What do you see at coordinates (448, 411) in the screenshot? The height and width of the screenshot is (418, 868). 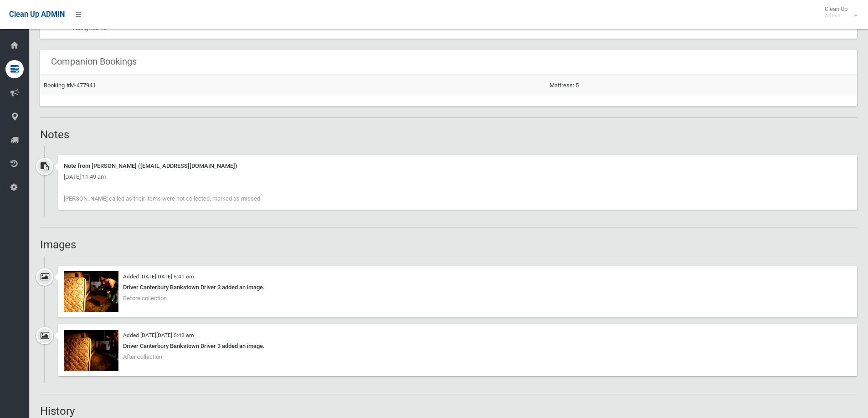 I see `h2: History` at bounding box center [448, 411].